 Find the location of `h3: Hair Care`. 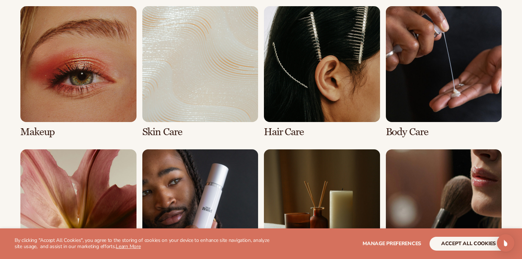

h3: Hair Care is located at coordinates (322, 132).